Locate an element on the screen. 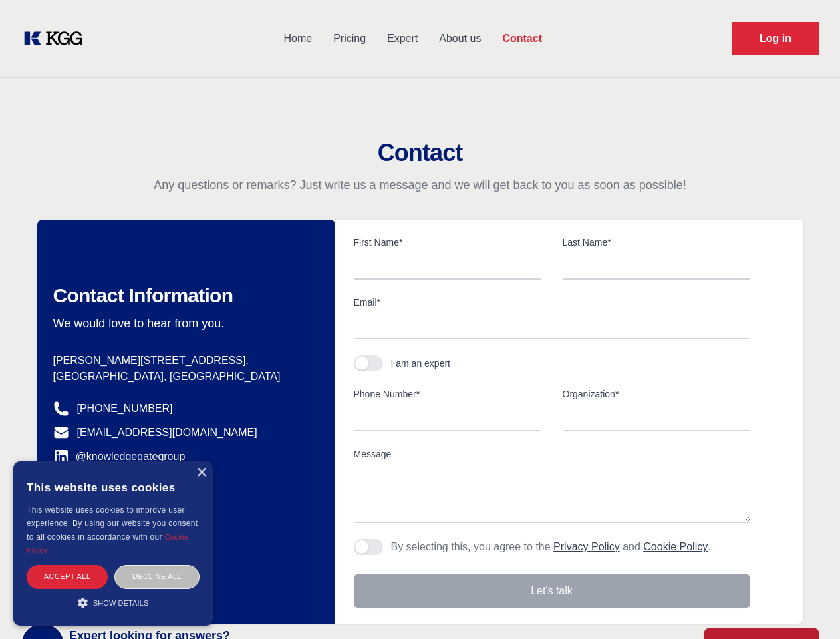  label: Message is located at coordinates (552, 454).